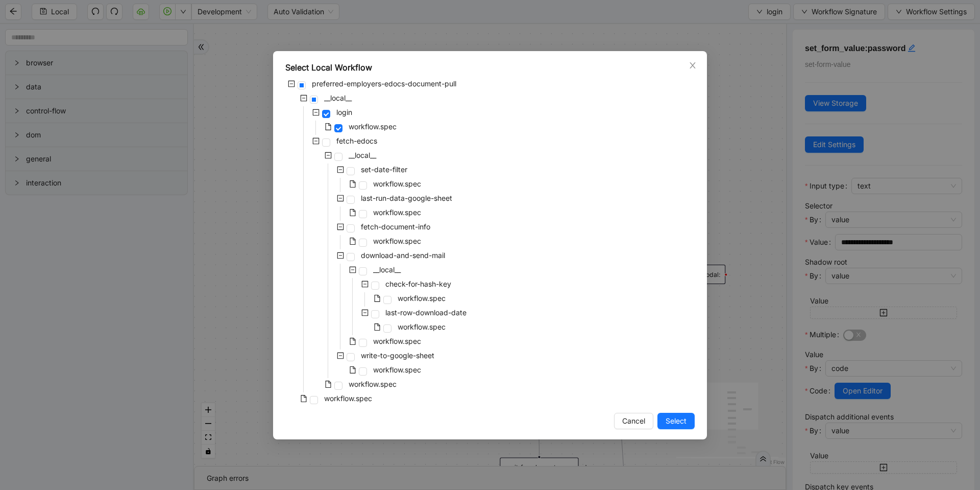 Image resolution: width=980 pixels, height=490 pixels. Describe the element at coordinates (344, 112) in the screenshot. I see `span: login` at that location.